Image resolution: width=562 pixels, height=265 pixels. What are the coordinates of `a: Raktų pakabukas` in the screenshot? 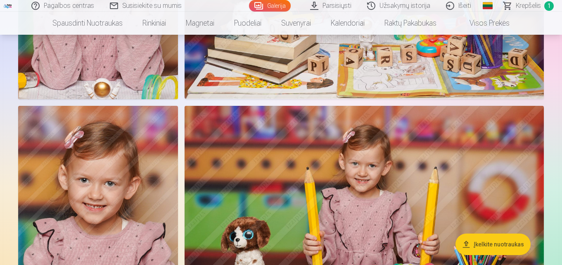 It's located at (411, 23).